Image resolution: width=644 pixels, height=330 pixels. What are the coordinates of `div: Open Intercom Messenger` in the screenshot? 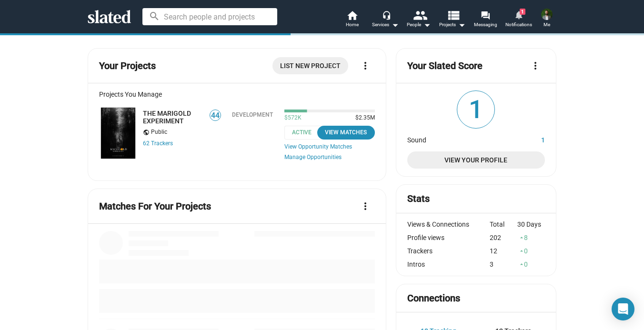 It's located at (623, 309).